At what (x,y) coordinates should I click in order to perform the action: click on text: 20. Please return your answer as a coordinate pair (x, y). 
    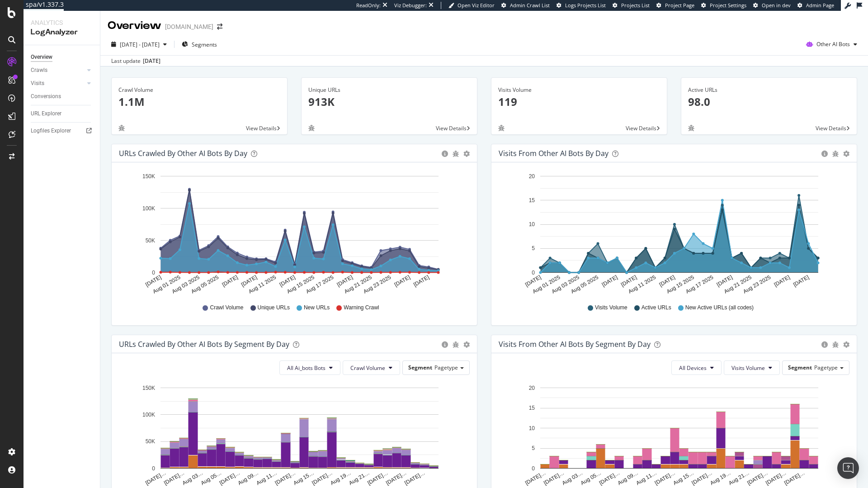
    Looking at the image, I should click on (532, 388).